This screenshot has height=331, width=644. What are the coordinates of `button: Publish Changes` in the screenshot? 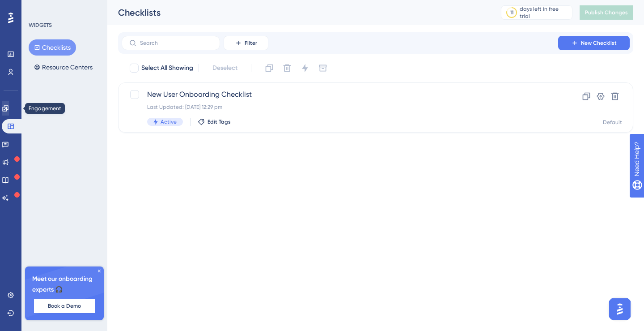 It's located at (606, 13).